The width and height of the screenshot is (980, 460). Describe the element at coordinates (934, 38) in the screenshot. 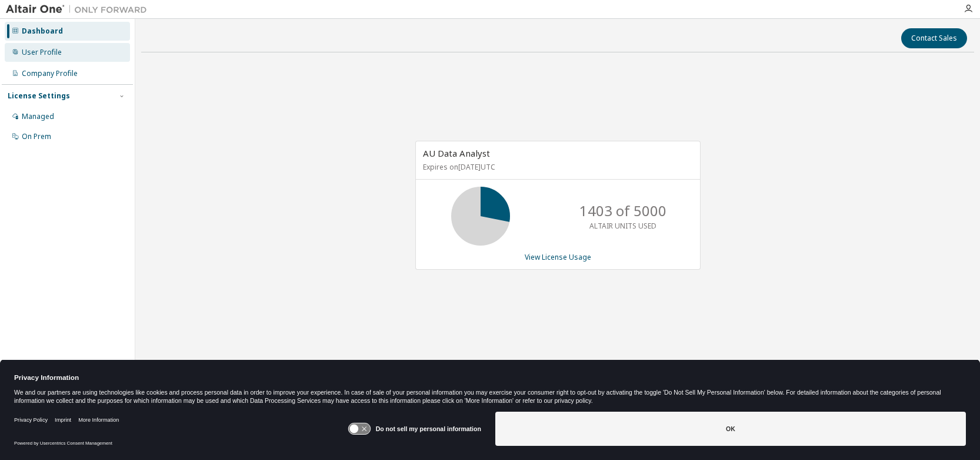

I see `button: Contact Sales` at that location.